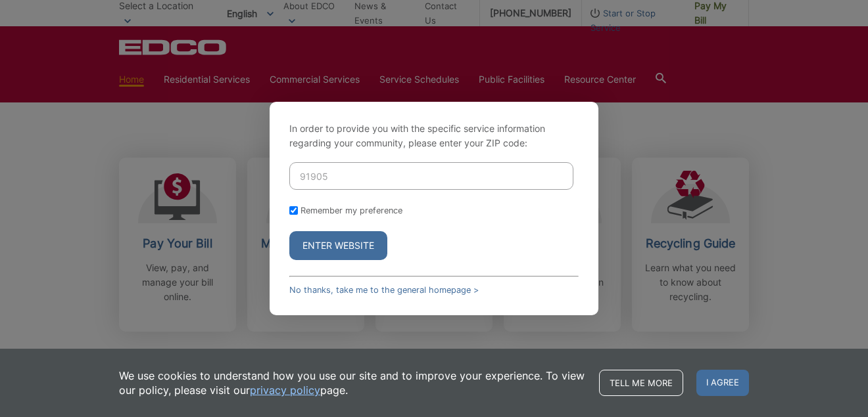  I want to click on a: No thanks, take me to the general homepage >, so click(384, 290).